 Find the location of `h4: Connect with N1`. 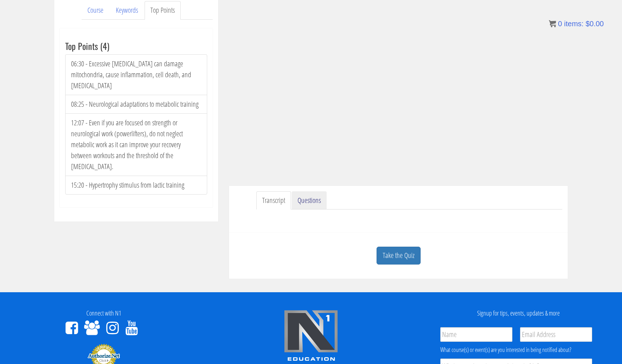

h4: Connect with N1 is located at coordinates (103, 313).